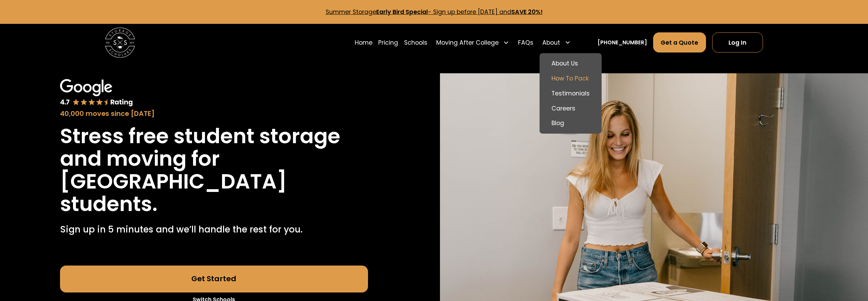  I want to click on strong: Early Bird Special, so click(402, 12).